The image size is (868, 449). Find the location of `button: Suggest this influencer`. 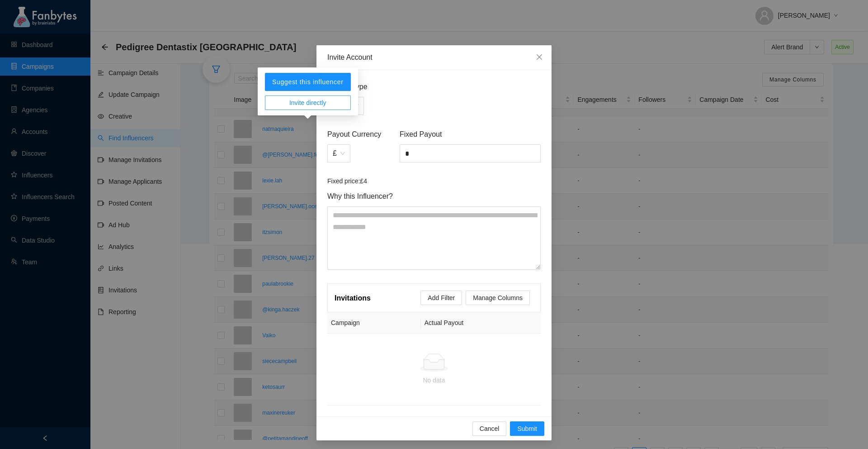

button: Suggest this influencer is located at coordinates (308, 81).